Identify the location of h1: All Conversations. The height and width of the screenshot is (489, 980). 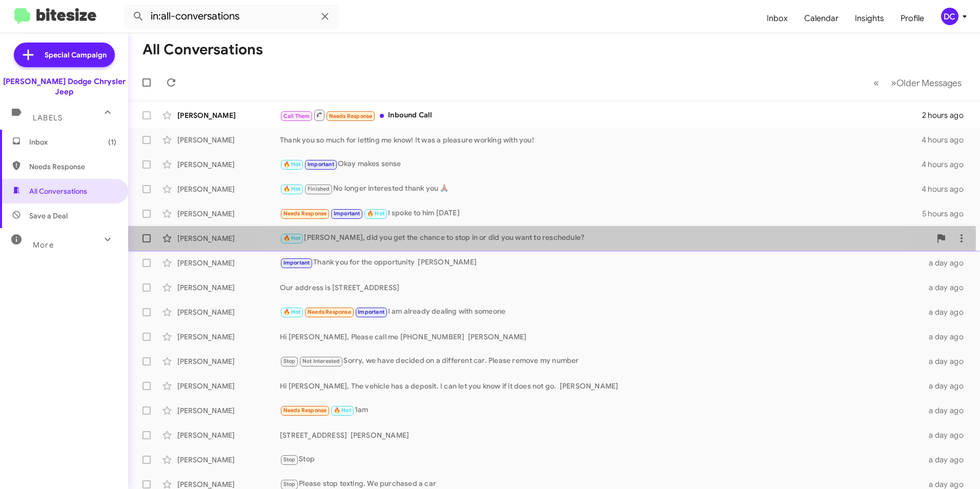
(202, 50).